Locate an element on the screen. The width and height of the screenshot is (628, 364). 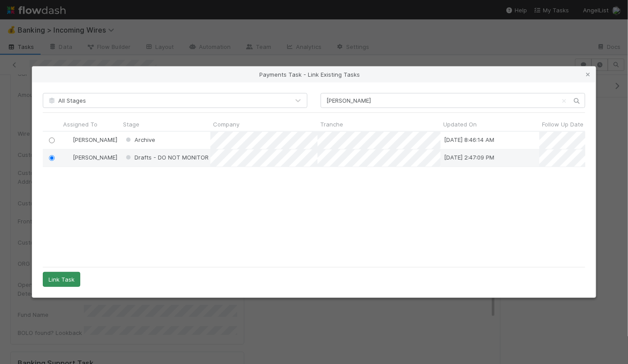
button: Clear search is located at coordinates (564, 101).